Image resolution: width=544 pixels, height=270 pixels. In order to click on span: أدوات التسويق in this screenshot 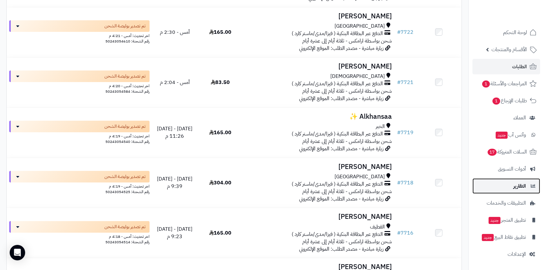, I will do `click(511, 169)`.